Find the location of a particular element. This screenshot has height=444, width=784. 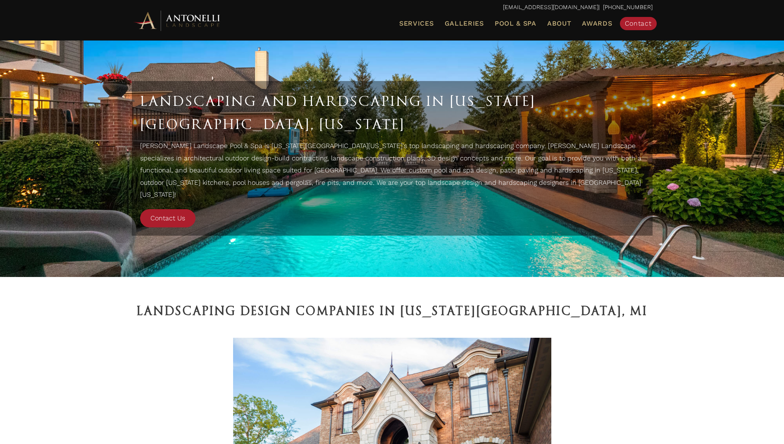

span: Pool & Spa is located at coordinates (515, 23).